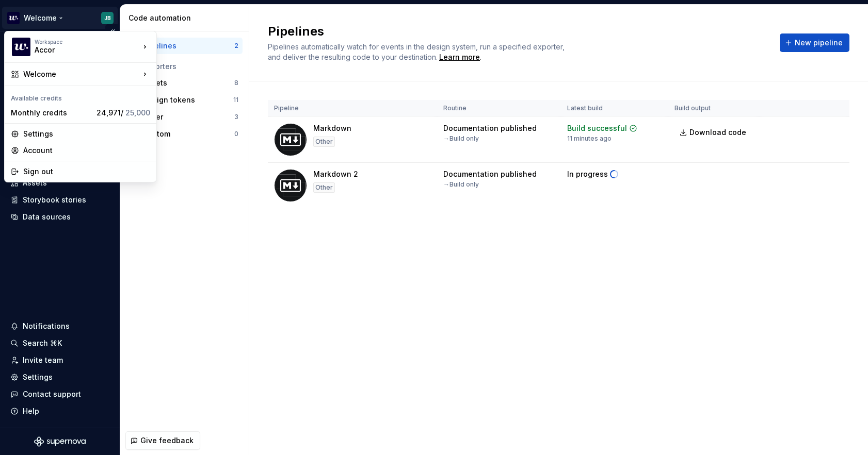 The width and height of the screenshot is (868, 455). What do you see at coordinates (82, 74) in the screenshot?
I see `div: Welcome` at bounding box center [82, 74].